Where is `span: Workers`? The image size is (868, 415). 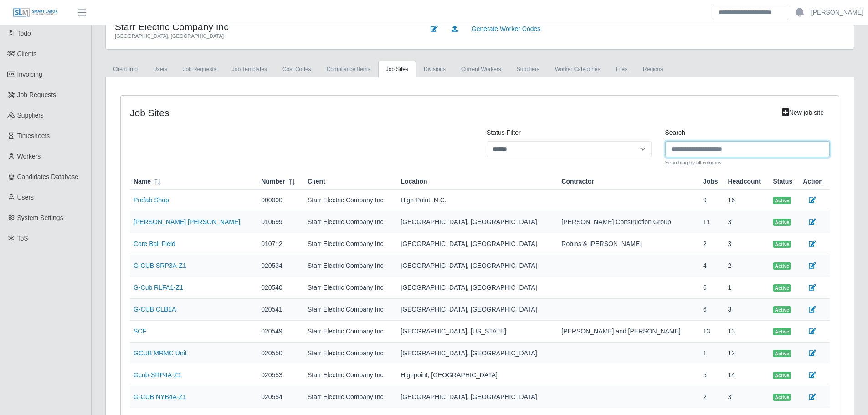 span: Workers is located at coordinates (29, 156).